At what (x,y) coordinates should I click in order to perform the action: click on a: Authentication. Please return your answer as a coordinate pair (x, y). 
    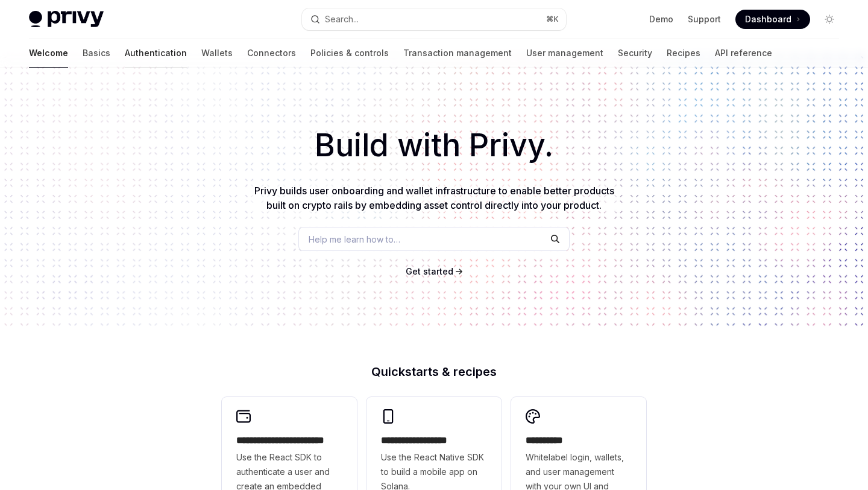
    Looking at the image, I should click on (155, 53).